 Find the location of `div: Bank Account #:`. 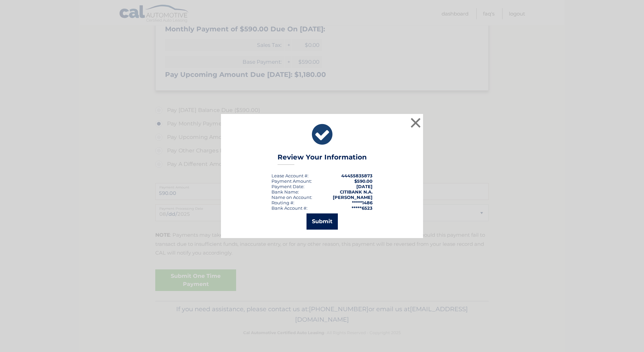

div: Bank Account #: is located at coordinates (290, 208).